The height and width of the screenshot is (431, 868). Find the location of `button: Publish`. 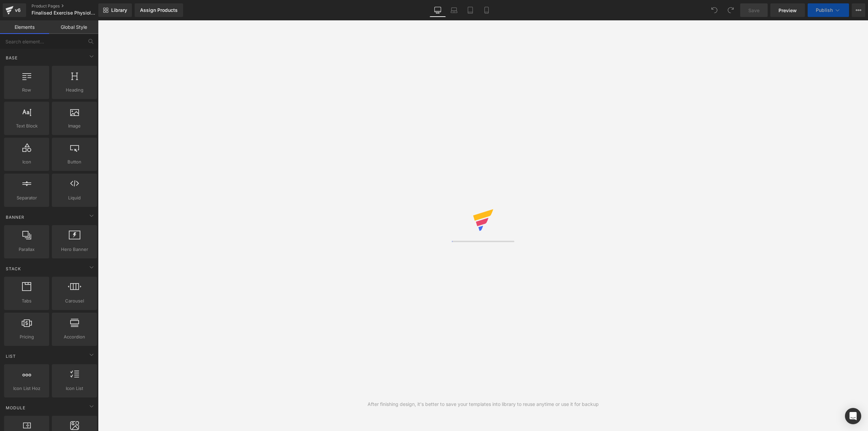

button: Publish is located at coordinates (829, 10).